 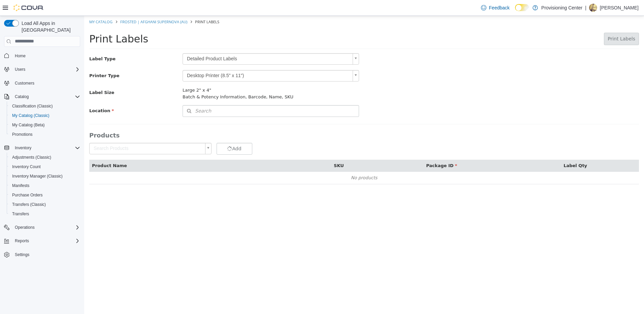 What do you see at coordinates (150, 133) in the screenshot?
I see `button: Add` at bounding box center [150, 133].